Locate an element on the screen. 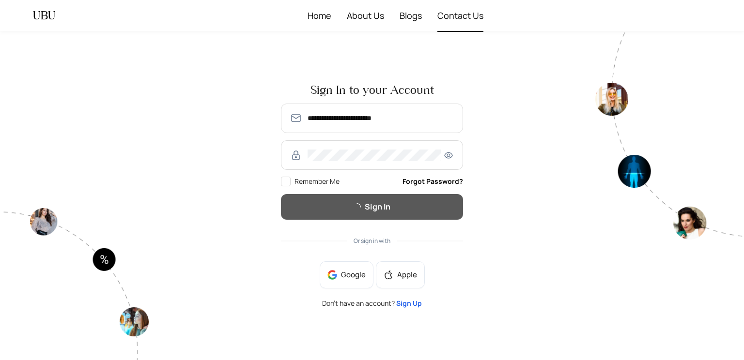  span: eye is located at coordinates (448, 155).